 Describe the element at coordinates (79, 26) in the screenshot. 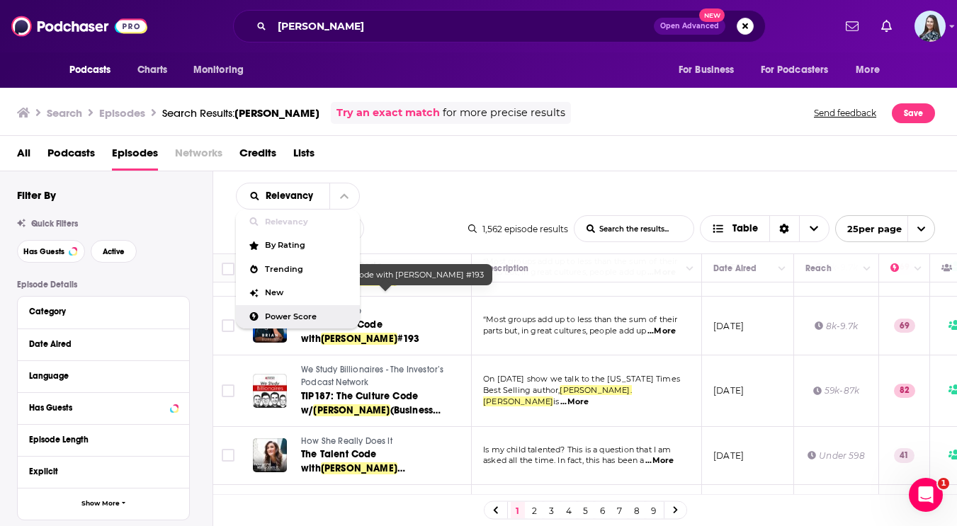

I see `img: Podchaser - Follow, Share and Rate Podcasts` at that location.